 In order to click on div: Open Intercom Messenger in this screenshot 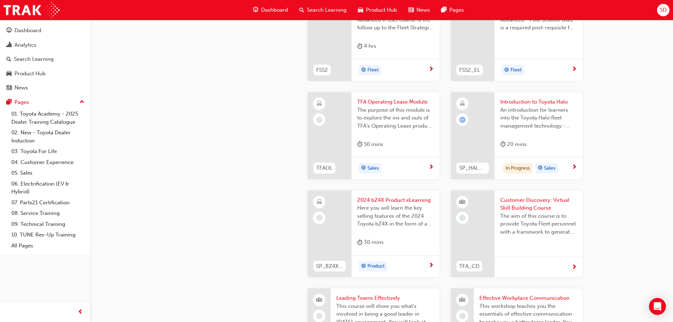, I will do `click(657, 306)`.